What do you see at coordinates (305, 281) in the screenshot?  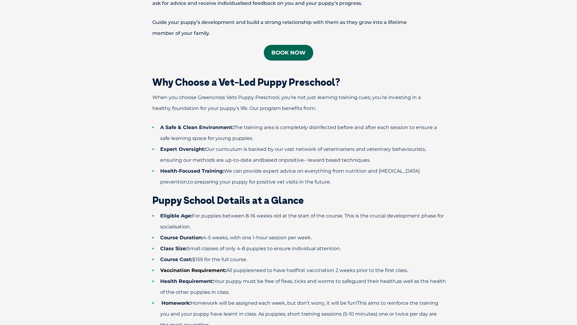 I see `span: Your puppy must be free of fleas, ticks and worms to safeguard their health` at bounding box center [305, 281].